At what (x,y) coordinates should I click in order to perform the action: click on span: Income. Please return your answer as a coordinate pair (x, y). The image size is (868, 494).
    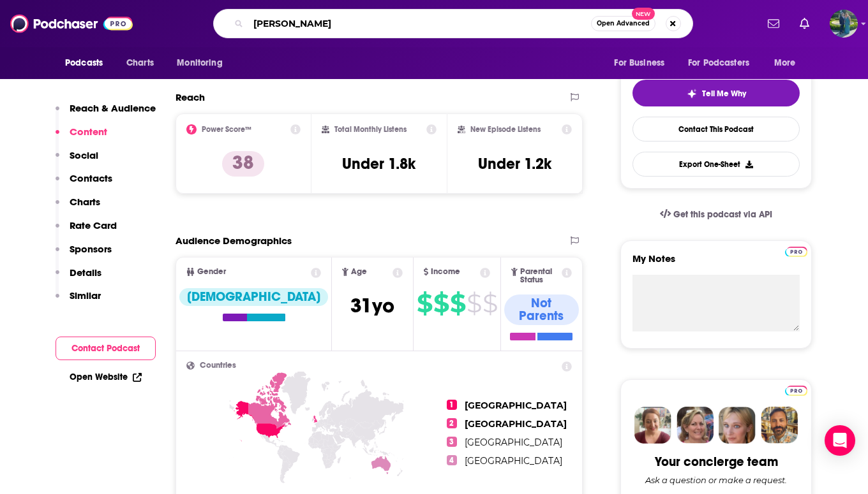
    Looking at the image, I should click on (446, 272).